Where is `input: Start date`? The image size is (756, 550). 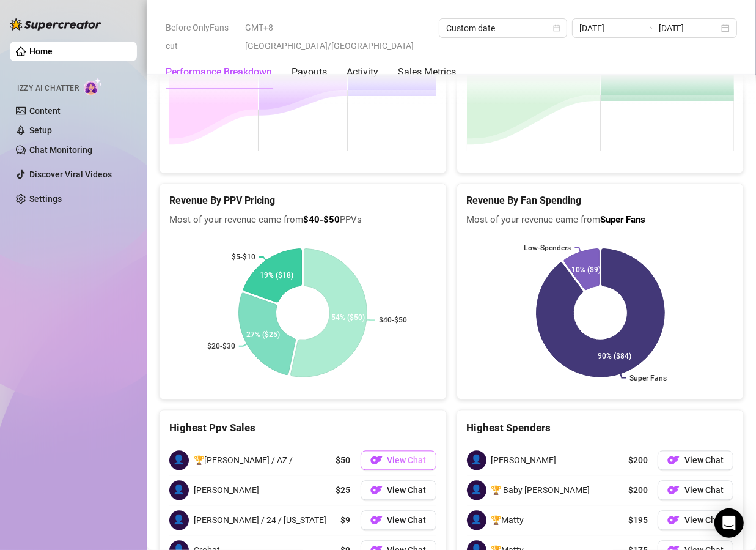 input: Start date is located at coordinates (610, 28).